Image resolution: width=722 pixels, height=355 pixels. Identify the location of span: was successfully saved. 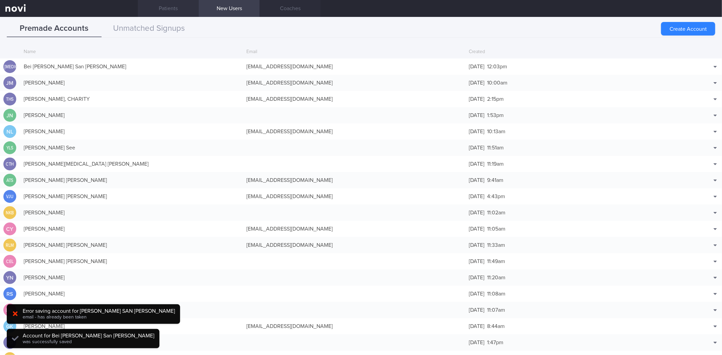
(47, 342).